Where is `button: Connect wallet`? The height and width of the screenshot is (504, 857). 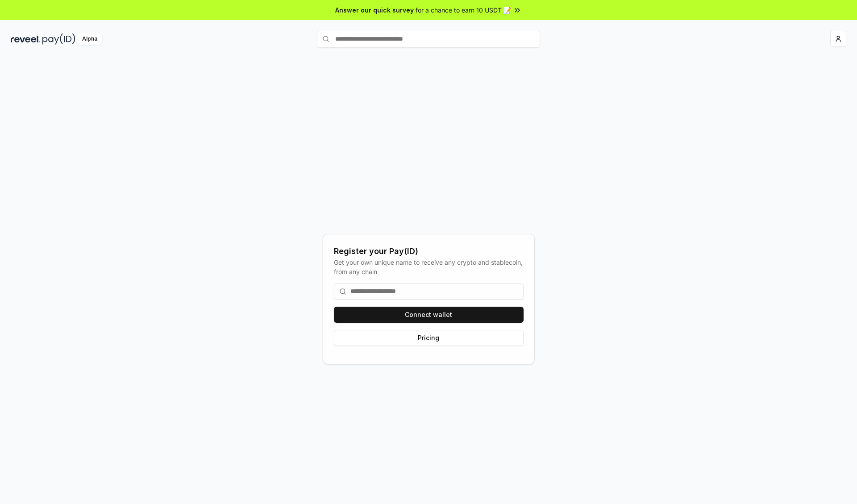 button: Connect wallet is located at coordinates (428, 315).